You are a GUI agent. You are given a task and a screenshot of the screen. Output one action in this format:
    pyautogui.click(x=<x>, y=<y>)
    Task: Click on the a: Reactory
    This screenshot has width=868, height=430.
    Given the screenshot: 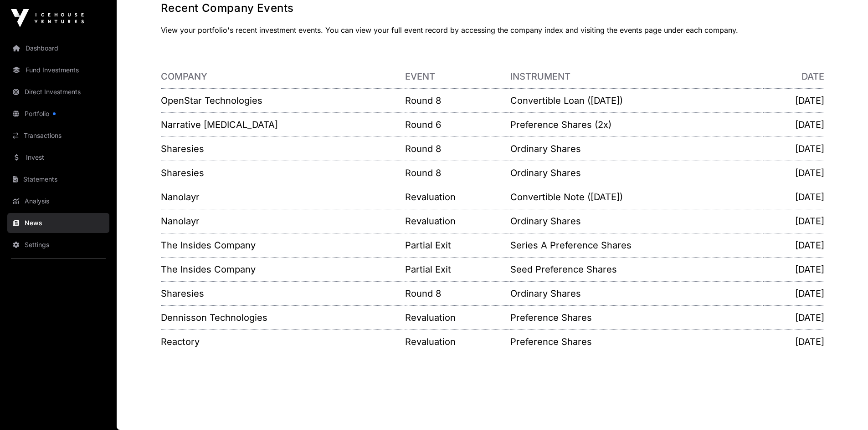 What is the action you would take?
    pyautogui.click(x=180, y=342)
    